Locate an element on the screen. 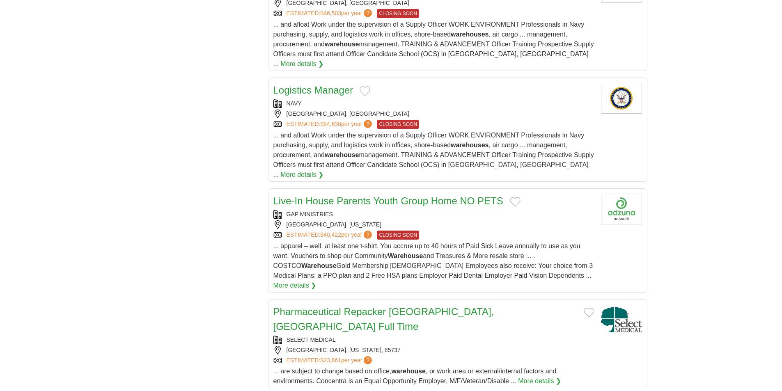  a: Live-In House Parents Youth Group Home NO PETS is located at coordinates (388, 201).